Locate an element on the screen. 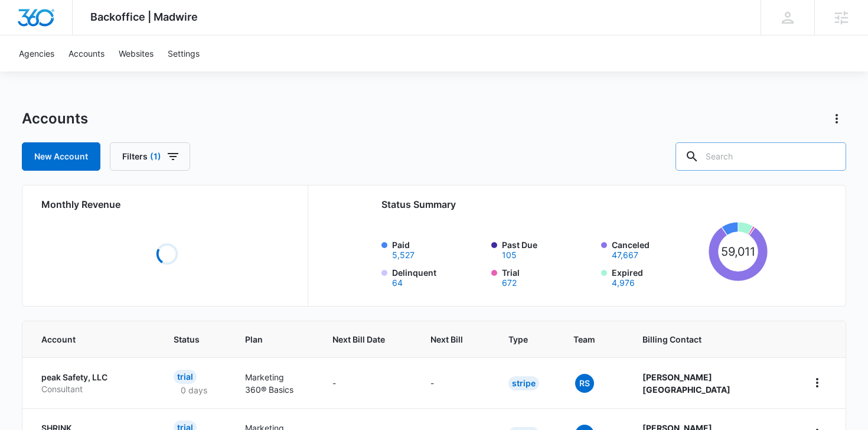 This screenshot has width=868, height=430. input: Search is located at coordinates (761, 156).